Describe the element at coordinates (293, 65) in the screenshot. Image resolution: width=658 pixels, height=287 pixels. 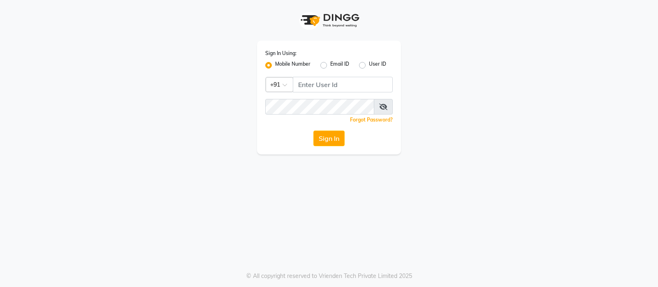
I see `label: Mobile Number` at that location.